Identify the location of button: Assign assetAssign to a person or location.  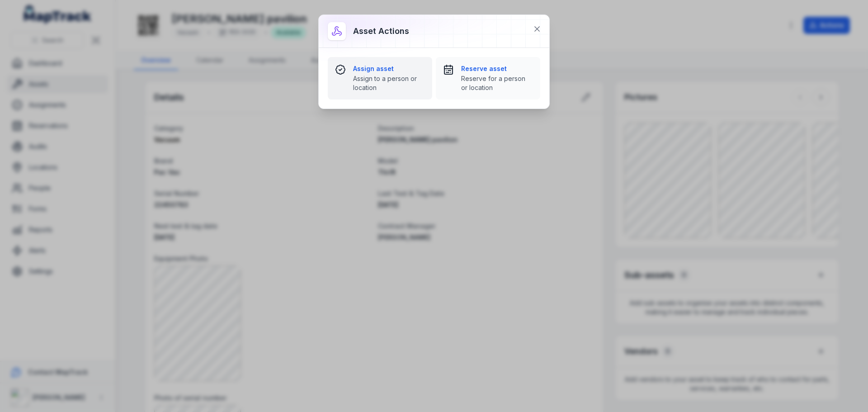
(379, 78).